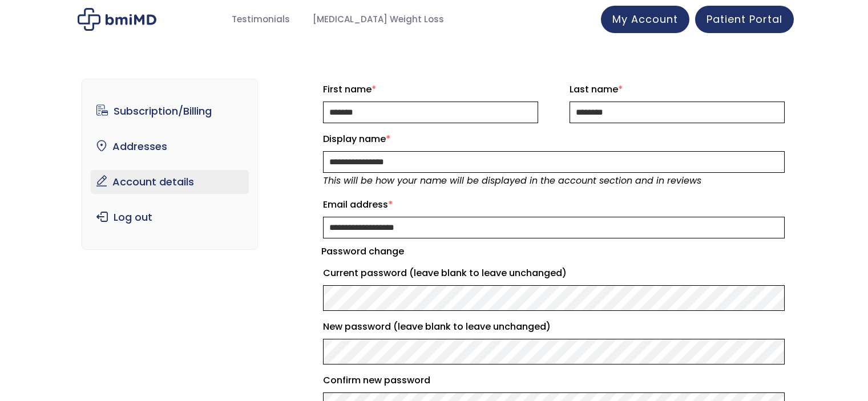 This screenshot has height=401, width=868. I want to click on span: Testimonials, so click(261, 19).